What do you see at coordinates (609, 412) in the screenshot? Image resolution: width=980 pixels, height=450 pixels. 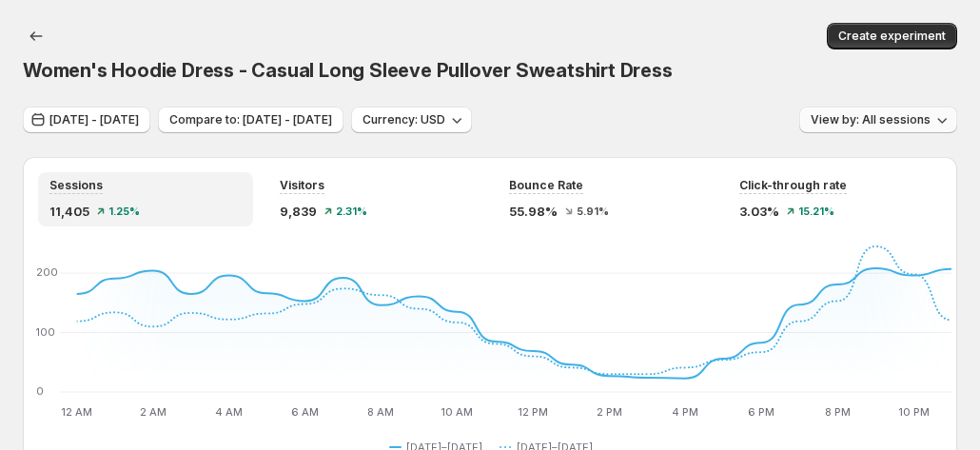 I see `text: 2 PM` at bounding box center [609, 412].